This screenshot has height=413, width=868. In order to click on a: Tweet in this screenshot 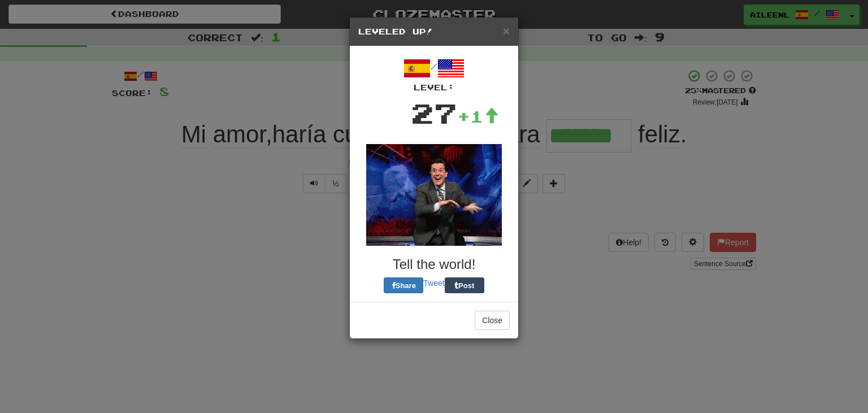, I will do `click(434, 283)`.